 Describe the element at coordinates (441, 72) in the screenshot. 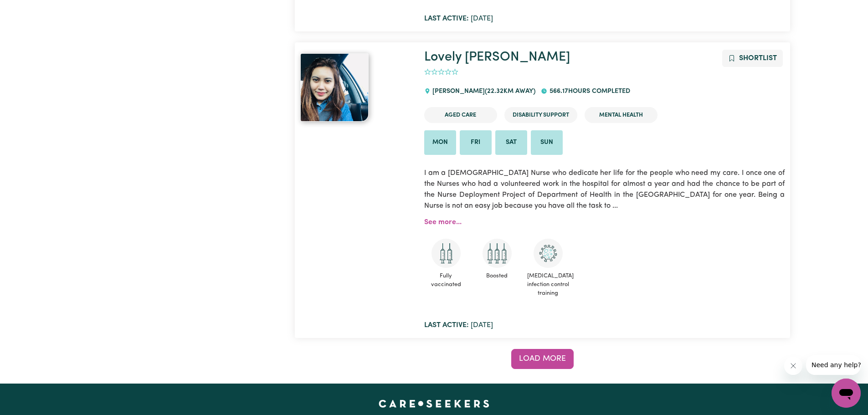

I see `div: add rating by typing an integer from 0 to 5 or pressing arrow keys` at that location.